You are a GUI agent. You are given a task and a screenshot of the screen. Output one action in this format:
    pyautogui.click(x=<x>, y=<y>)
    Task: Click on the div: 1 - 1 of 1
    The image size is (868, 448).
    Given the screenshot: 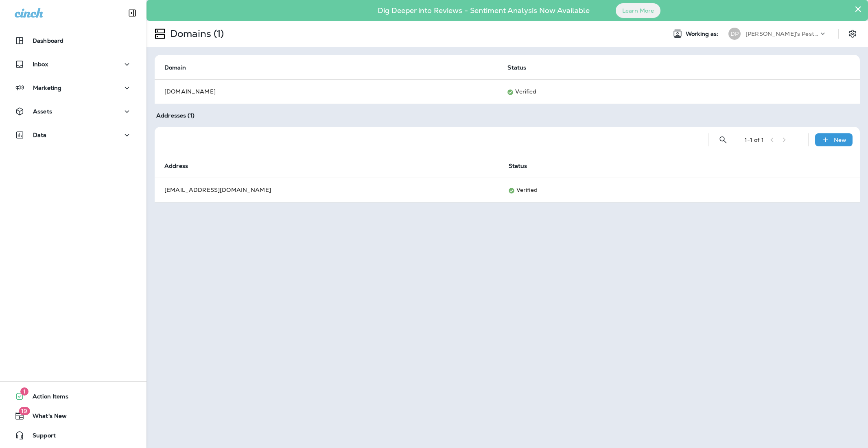 What is the action you would take?
    pyautogui.click(x=755, y=140)
    